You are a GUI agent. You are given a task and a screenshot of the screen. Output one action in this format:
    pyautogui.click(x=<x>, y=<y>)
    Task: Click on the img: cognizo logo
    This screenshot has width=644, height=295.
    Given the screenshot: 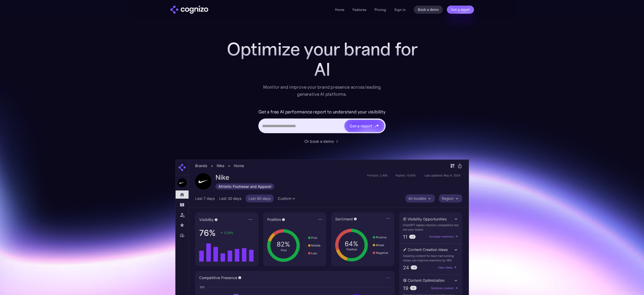 What is the action you would take?
    pyautogui.click(x=190, y=9)
    